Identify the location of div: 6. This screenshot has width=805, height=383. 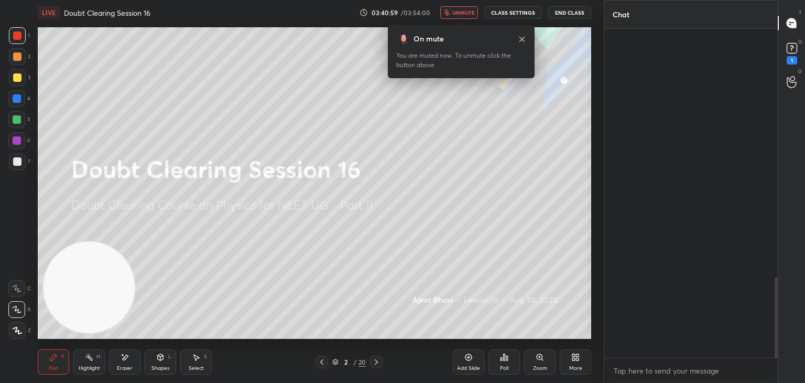
(19, 141).